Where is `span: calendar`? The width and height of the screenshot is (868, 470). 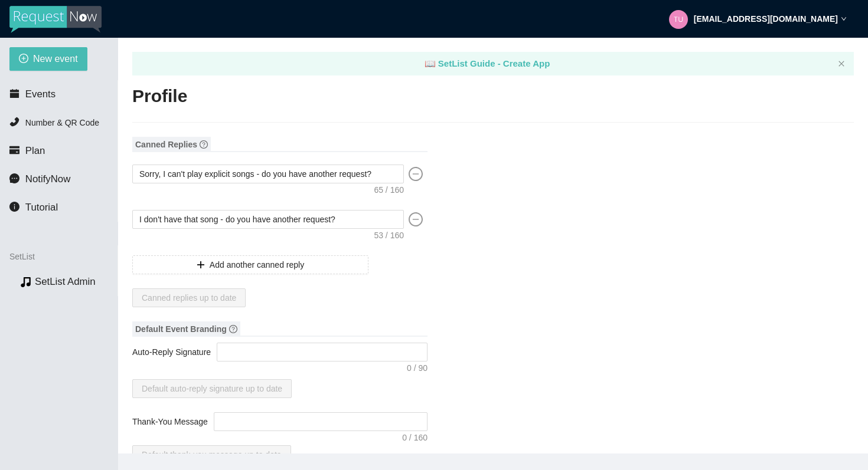 span: calendar is located at coordinates (14, 93).